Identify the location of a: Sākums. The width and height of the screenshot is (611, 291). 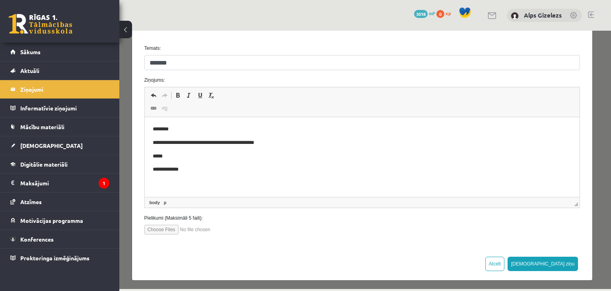
(60, 52).